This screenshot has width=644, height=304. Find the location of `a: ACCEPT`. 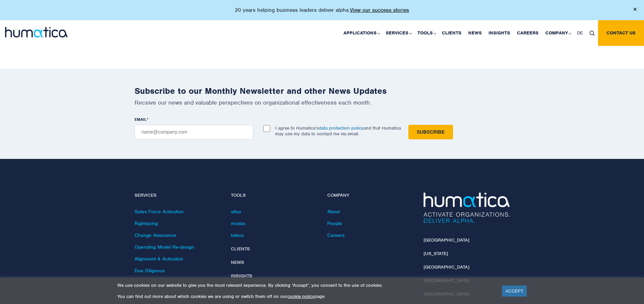

a: ACCEPT is located at coordinates (514, 291).